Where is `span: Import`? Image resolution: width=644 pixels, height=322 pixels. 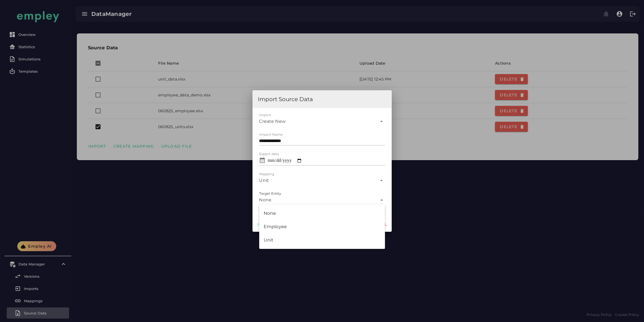 span: Import is located at coordinates (266, 225).